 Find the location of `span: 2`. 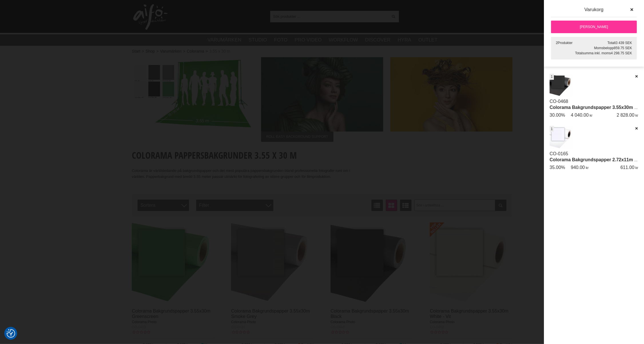

span: 2 is located at coordinates (556, 43).